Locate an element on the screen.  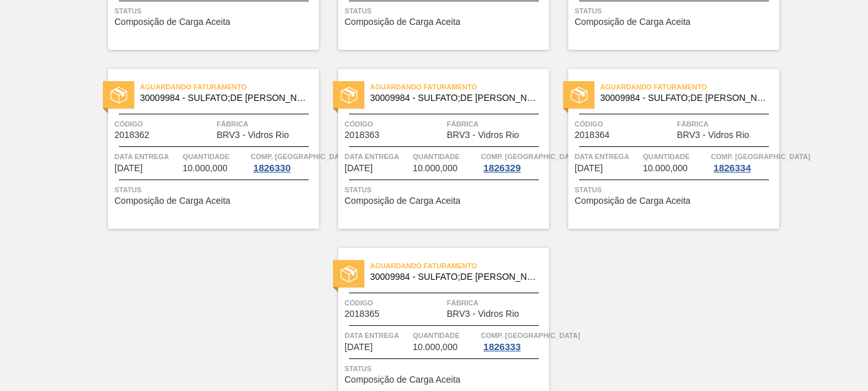
span: 2018363 is located at coordinates (362, 135).